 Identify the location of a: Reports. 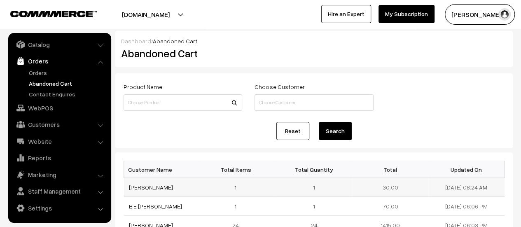
(59, 158).